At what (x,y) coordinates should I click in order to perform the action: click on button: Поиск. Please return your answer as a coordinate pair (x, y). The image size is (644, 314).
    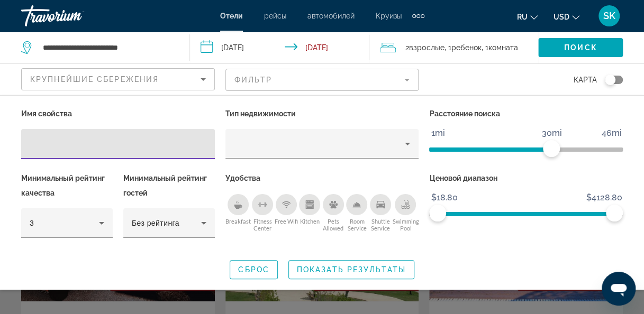
    Looking at the image, I should click on (580, 48).